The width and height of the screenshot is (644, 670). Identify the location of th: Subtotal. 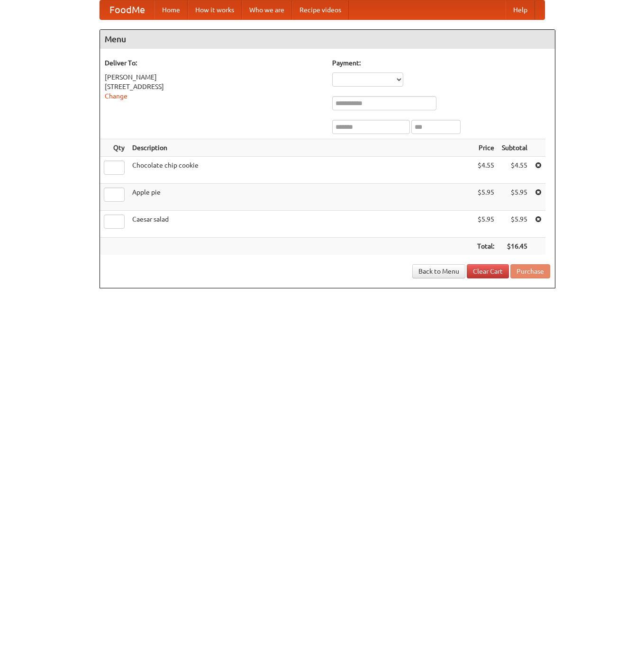
(515, 148).